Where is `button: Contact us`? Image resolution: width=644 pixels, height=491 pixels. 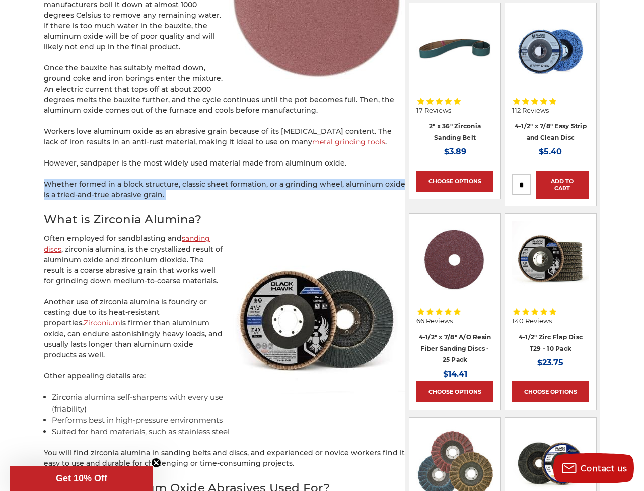 button: Contact us is located at coordinates (593, 468).